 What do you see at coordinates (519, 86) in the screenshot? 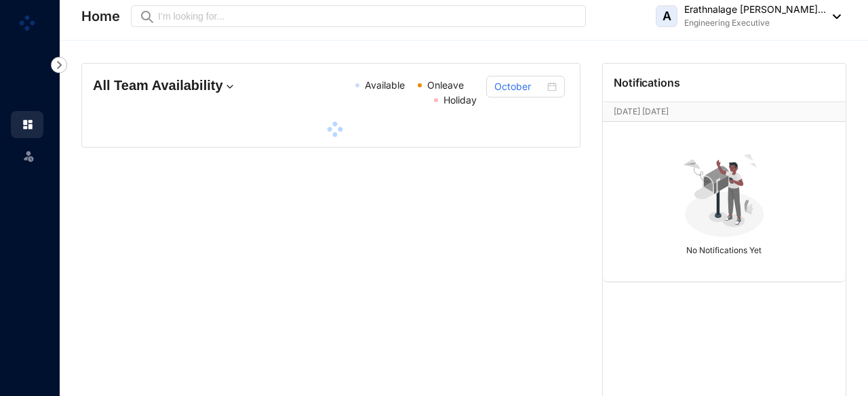
I see `input: Select month` at bounding box center [519, 86].